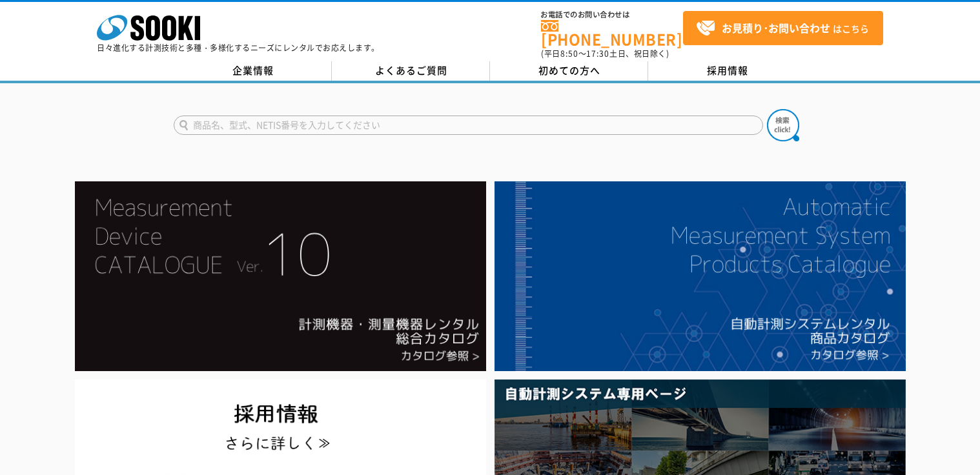 This screenshot has width=980, height=475. What do you see at coordinates (569, 71) in the screenshot?
I see `a: 初めての方へ` at bounding box center [569, 71].